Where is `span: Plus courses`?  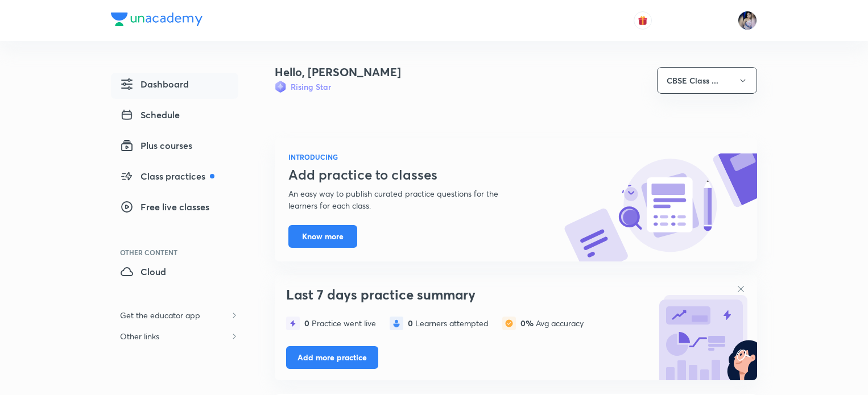 span: Plus courses is located at coordinates (156, 145).